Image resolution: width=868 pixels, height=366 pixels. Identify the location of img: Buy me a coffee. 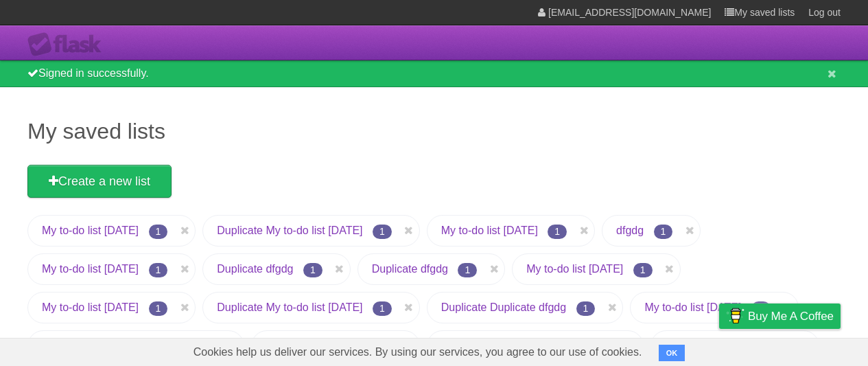
(735, 316).